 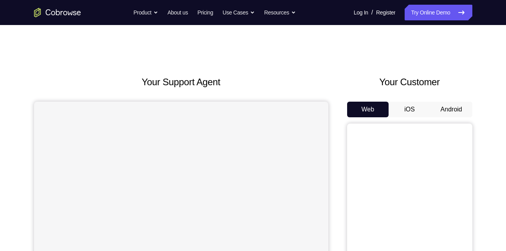 What do you see at coordinates (410, 110) in the screenshot?
I see `button: iOS` at bounding box center [410, 110].